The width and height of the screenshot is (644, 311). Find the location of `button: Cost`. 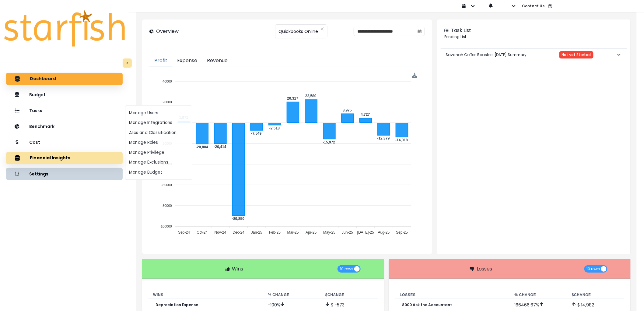

button: Cost is located at coordinates (64, 142).